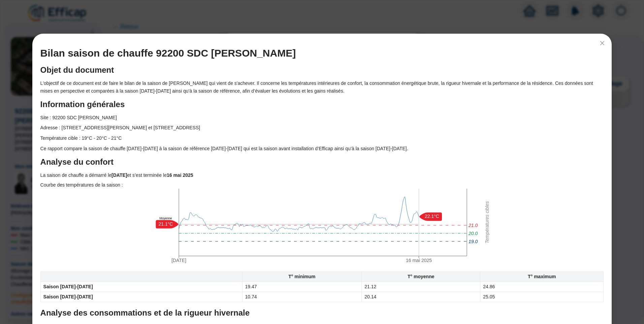  What do you see at coordinates (432, 216) in the screenshot?
I see `text: 22.1°C` at bounding box center [432, 216].